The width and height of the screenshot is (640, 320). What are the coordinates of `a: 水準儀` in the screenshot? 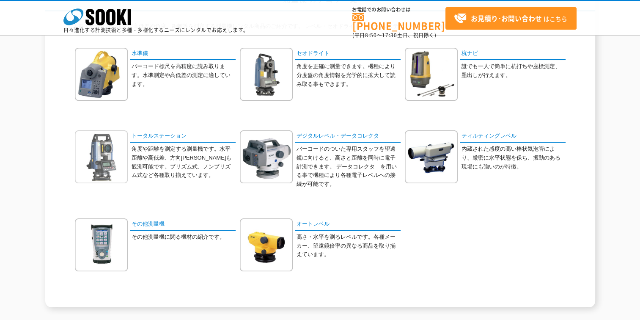 It's located at (183, 54).